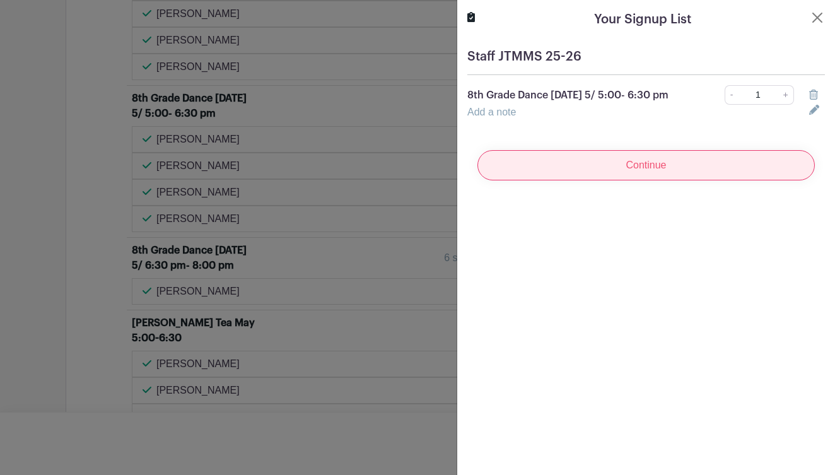 This screenshot has width=835, height=475. Describe the element at coordinates (492, 112) in the screenshot. I see `a: Add a note` at that location.